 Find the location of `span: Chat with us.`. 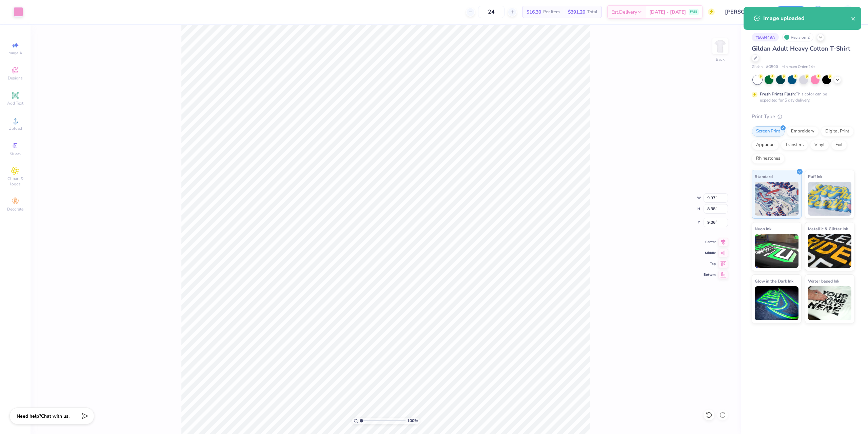

span: Chat with us. is located at coordinates (55, 416).